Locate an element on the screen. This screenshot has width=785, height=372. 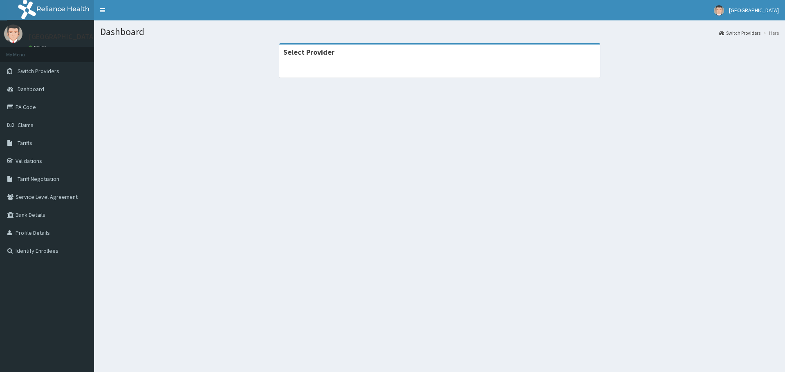
span: Tariffs is located at coordinates (25, 143).